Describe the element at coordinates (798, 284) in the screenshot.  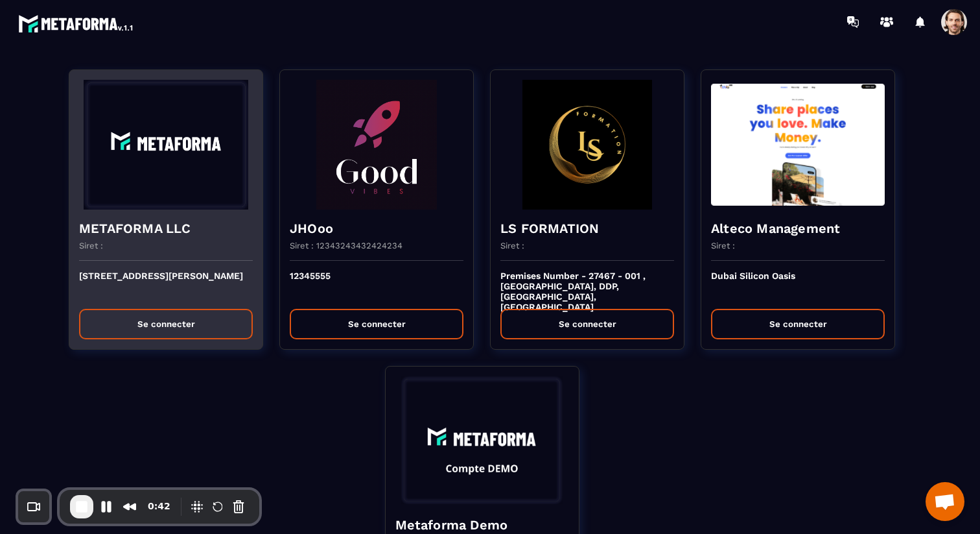
I see `p: Dubai Silicon Oasis` at that location.